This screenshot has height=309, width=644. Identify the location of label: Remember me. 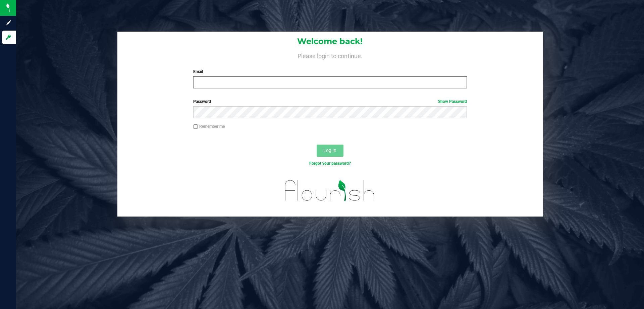
(209, 127).